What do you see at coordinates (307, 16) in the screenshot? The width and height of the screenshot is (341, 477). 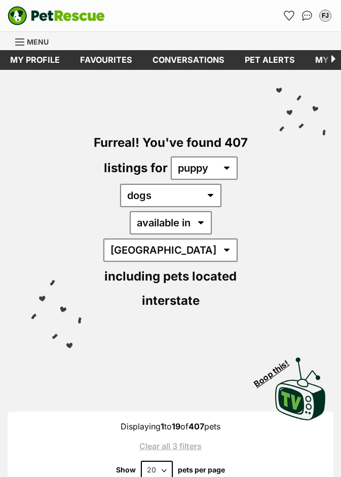 I see `img: chat-41dd97257d64d25036548639549fe6c8038ab92f7586957e7f3b1b290dea8141.svg` at bounding box center [307, 16].